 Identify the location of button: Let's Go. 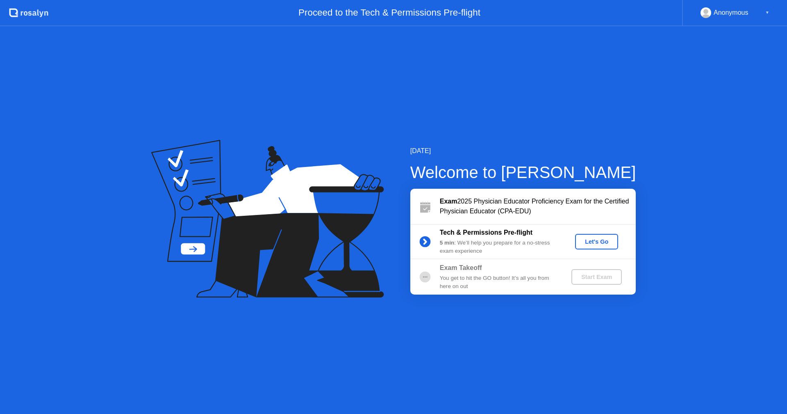
(597, 242).